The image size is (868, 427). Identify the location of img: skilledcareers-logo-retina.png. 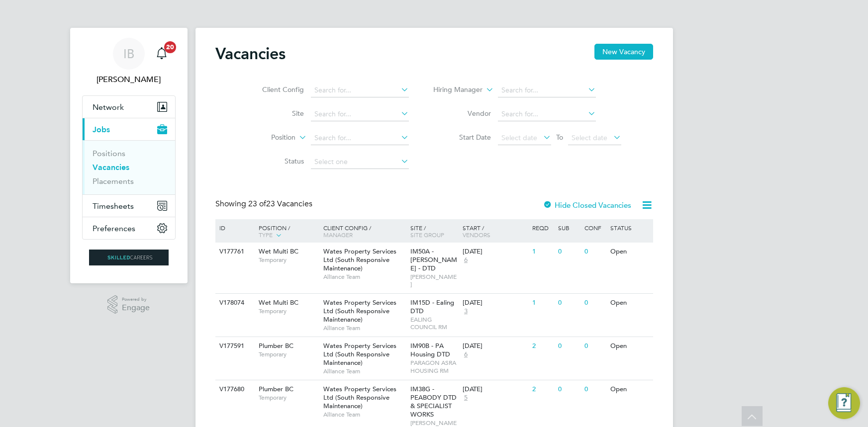
(129, 258).